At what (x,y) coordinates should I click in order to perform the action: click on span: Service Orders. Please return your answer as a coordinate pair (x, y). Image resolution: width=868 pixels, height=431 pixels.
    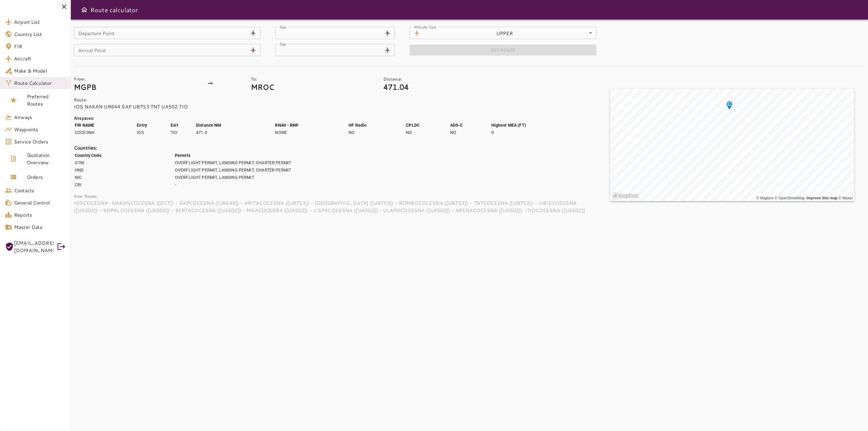
    Looking at the image, I should click on (40, 142).